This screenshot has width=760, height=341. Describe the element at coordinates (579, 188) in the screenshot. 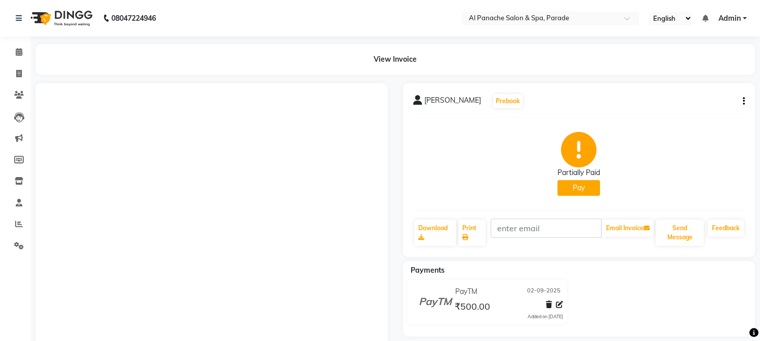

I see `button: Pay` at that location.